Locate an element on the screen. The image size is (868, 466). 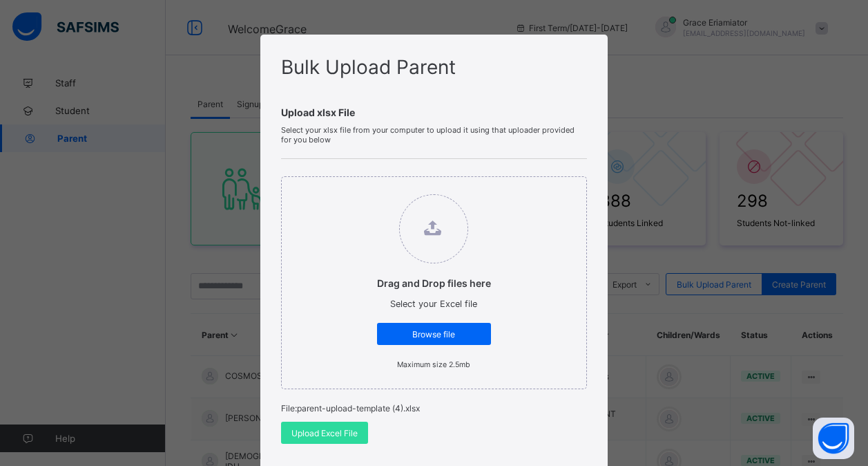
button: Open asap is located at coordinates (834, 438).